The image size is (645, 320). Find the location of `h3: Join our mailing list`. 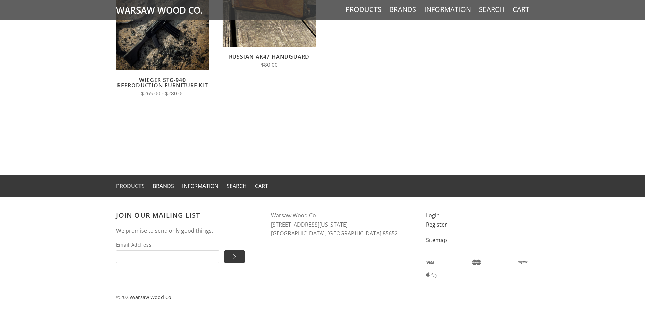

h3: Join our mailing list is located at coordinates (187, 215).